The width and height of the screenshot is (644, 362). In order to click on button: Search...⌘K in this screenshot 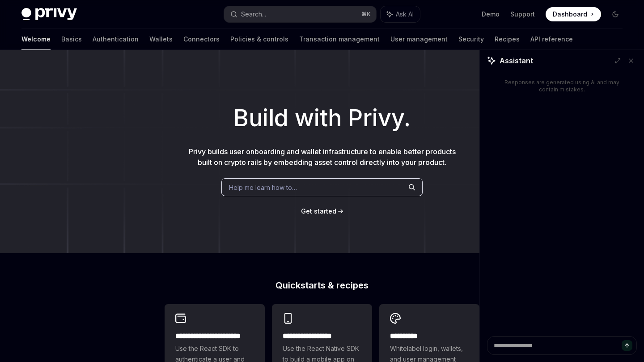, I will do `click(300, 14)`.